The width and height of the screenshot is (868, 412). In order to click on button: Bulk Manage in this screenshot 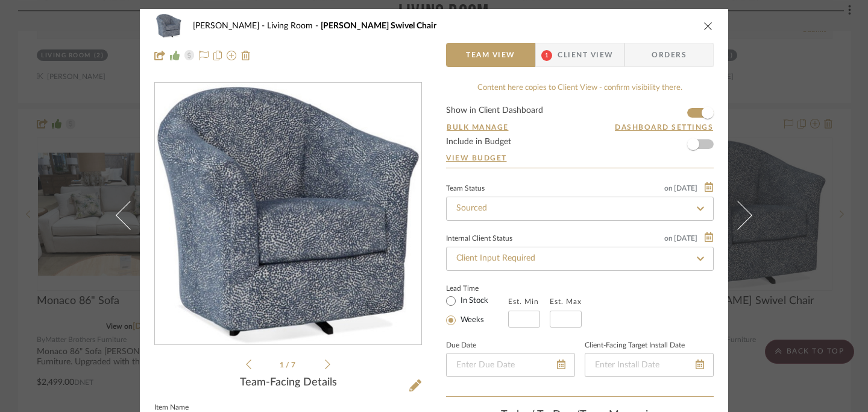, I will do `click(477, 127)`.